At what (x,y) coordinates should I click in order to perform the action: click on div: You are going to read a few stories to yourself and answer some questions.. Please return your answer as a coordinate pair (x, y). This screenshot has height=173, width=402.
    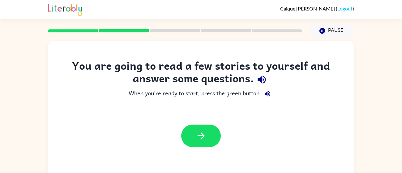
    Looking at the image, I should click on (201, 74).